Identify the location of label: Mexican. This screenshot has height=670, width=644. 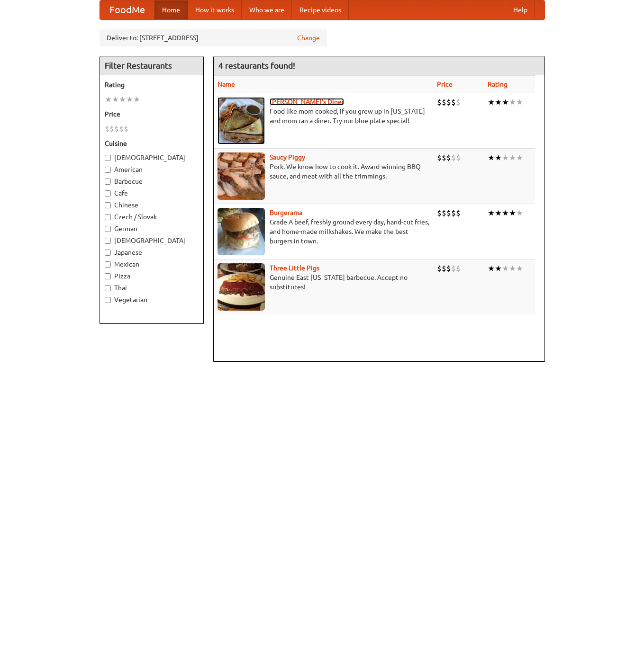
(152, 264).